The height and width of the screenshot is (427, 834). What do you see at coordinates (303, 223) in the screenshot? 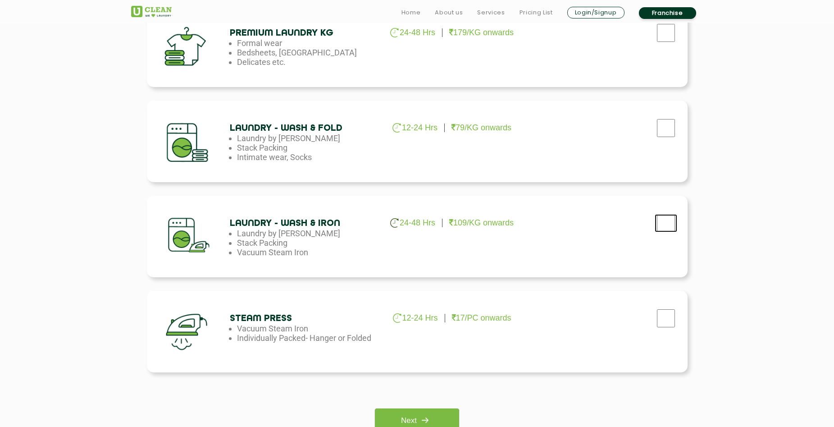
I see `h4: Laundry - Wash & Iron` at bounding box center [303, 223].